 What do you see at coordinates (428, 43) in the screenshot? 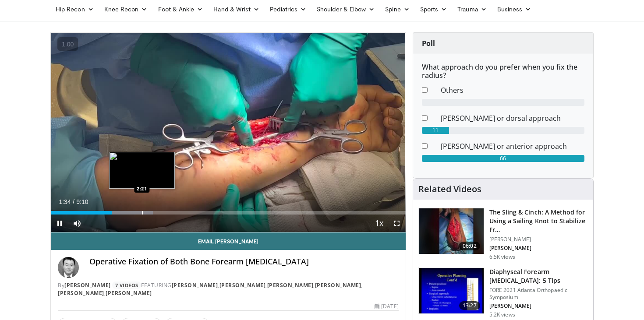
I see `strong: Poll` at bounding box center [428, 43].